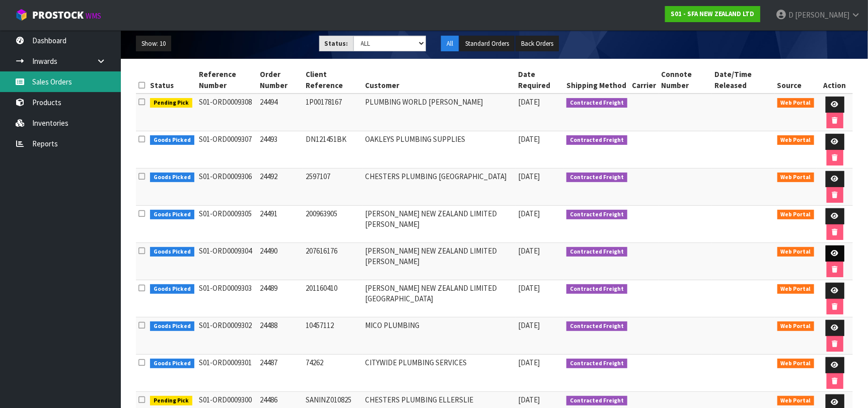 This screenshot has width=868, height=408. Describe the element at coordinates (227, 80) in the screenshot. I see `th: Reference Number` at that location.